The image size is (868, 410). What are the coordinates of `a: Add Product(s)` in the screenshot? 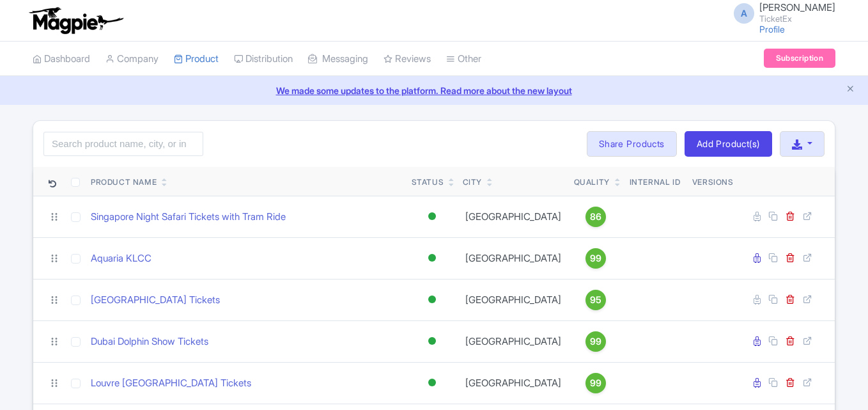 It's located at (728, 144).